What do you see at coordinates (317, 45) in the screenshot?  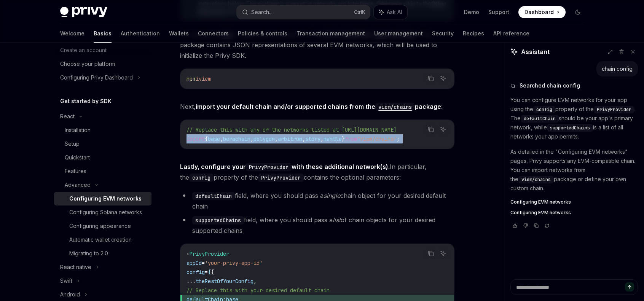 I see `span: To configure -supported networks for Privy, . This package contains JSON representations of sever...` at bounding box center [317, 45].